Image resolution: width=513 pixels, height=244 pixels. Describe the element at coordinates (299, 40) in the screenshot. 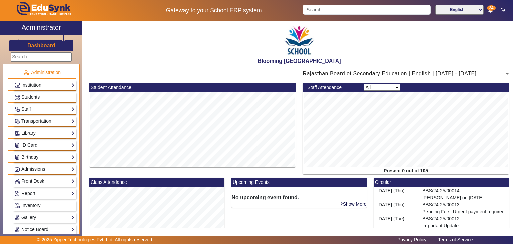

I see `img: 3e5c6726-73d6-4ac3-b917-621554bbe9c3` at that location.